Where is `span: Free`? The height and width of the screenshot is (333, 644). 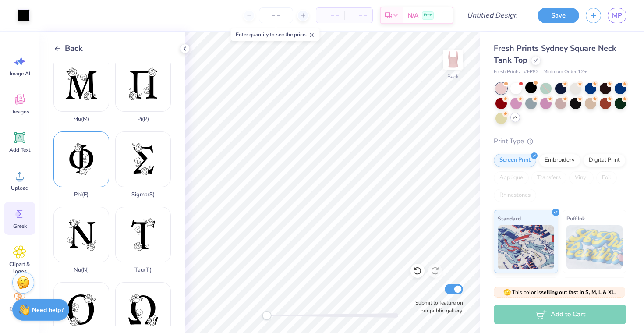 span: Free is located at coordinates (427, 15).